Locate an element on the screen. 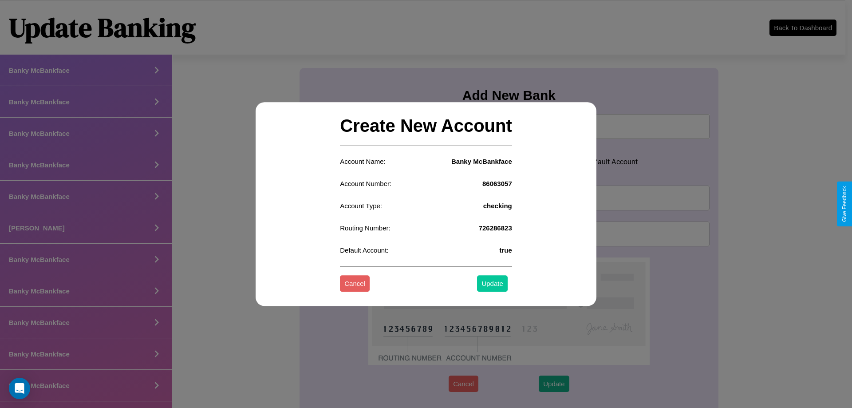 Image resolution: width=852 pixels, height=408 pixels. h4: 726286823 is located at coordinates (495, 228).